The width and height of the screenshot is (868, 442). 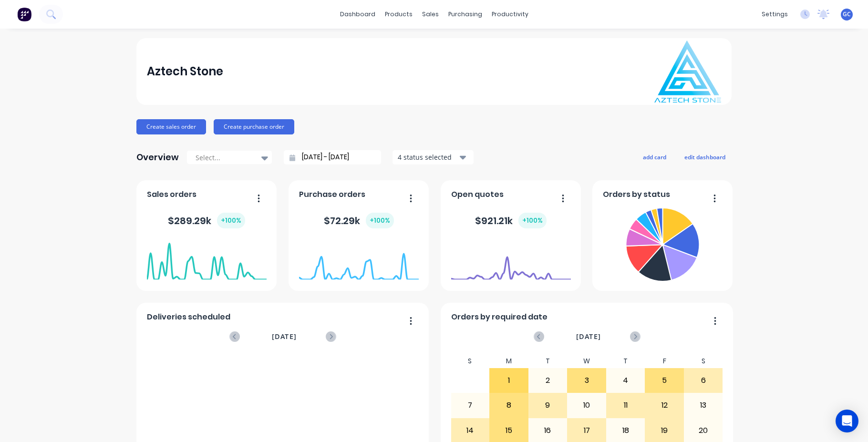 What do you see at coordinates (705, 157) in the screenshot?
I see `button: edit dashboard` at bounding box center [705, 157].